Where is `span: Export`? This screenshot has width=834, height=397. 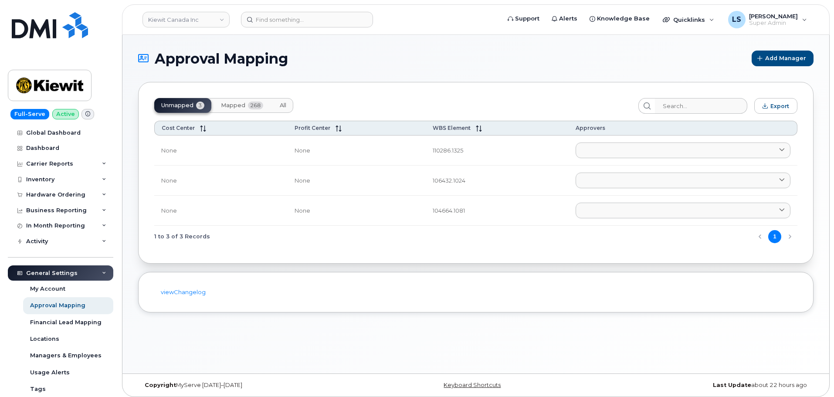 span: Export is located at coordinates (780, 106).